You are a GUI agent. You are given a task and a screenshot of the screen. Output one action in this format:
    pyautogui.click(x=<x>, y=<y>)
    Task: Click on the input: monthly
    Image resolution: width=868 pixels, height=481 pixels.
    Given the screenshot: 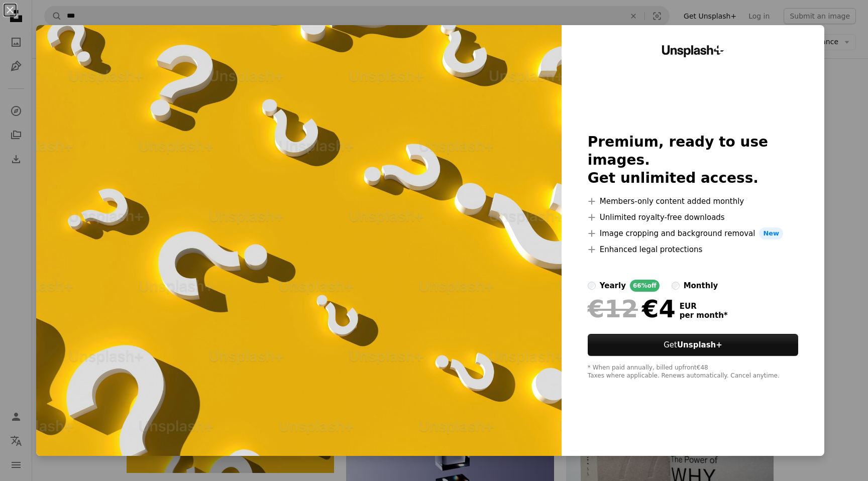 What is the action you would take?
    pyautogui.click(x=676, y=286)
    